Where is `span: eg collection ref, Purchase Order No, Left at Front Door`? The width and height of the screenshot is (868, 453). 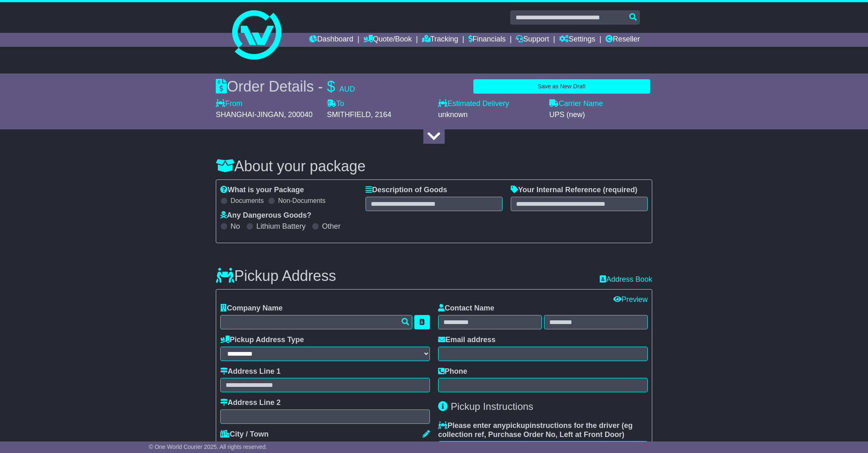
span: eg collection ref, Purchase Order No, Left at Front Door is located at coordinates (535, 430).